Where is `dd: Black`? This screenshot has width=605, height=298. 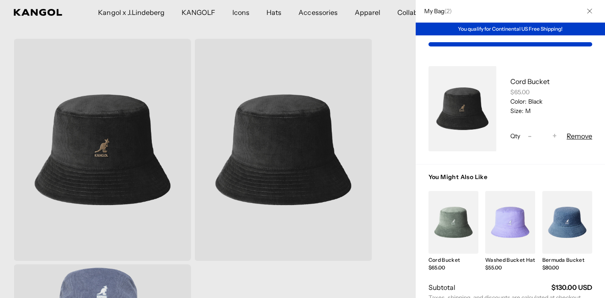 dd: Black is located at coordinates (534, 102).